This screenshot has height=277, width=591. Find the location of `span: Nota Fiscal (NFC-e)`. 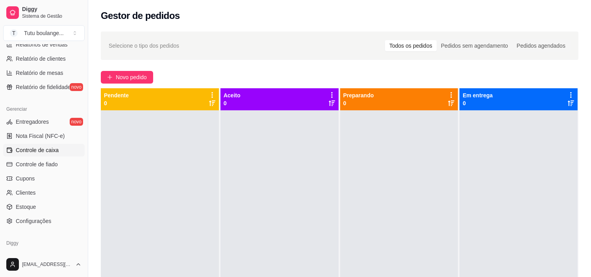

span: Nota Fiscal (NFC-e) is located at coordinates (40, 136).